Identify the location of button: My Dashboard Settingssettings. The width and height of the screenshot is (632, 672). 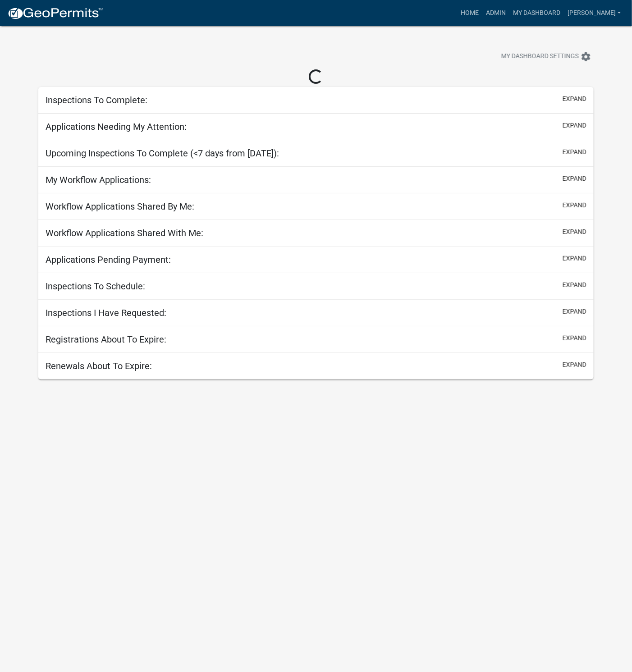
(546, 56).